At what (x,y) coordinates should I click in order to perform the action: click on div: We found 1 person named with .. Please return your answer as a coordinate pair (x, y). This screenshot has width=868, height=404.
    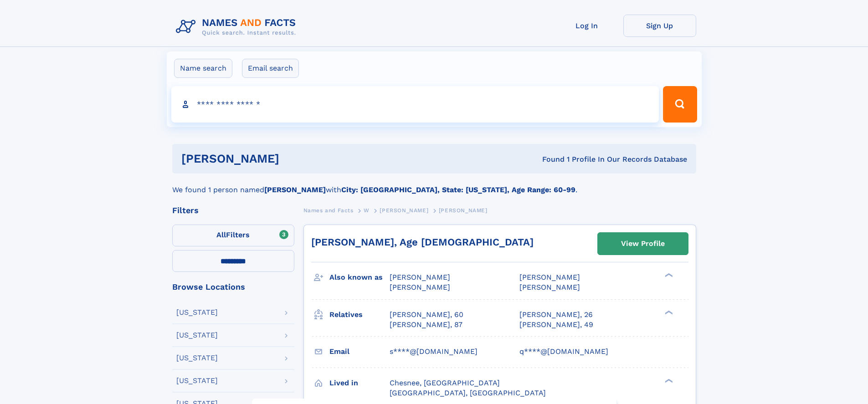
    Looking at the image, I should click on (434, 185).